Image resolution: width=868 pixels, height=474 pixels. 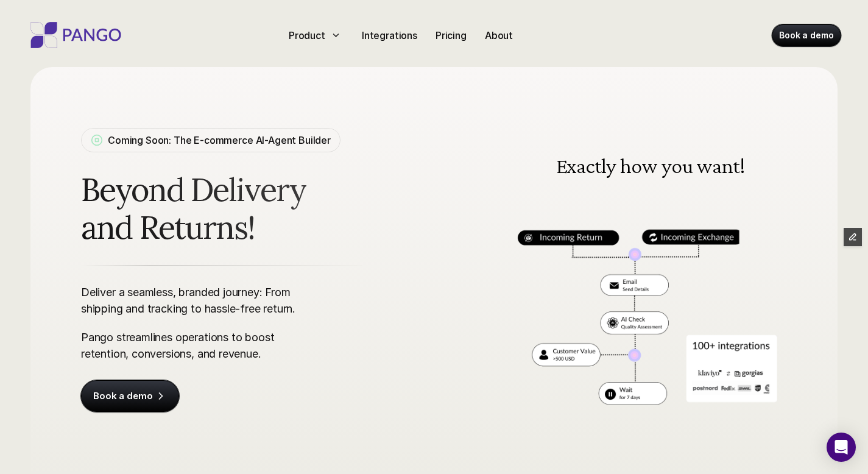 I want to click on p: About, so click(x=499, y=36).